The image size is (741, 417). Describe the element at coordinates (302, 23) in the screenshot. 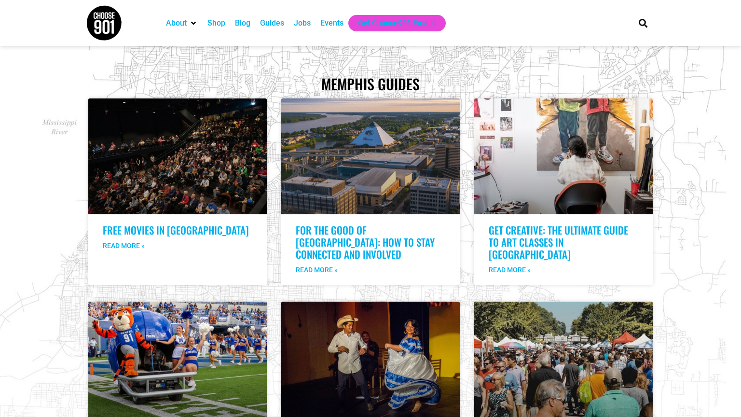

I see `div: Jobs` at that location.